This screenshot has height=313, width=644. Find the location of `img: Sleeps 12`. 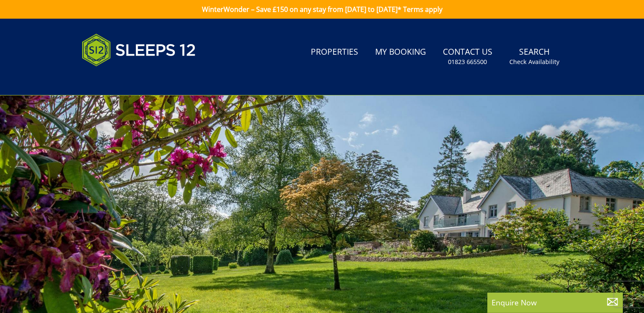

img: Sleeps 12 is located at coordinates (139, 50).